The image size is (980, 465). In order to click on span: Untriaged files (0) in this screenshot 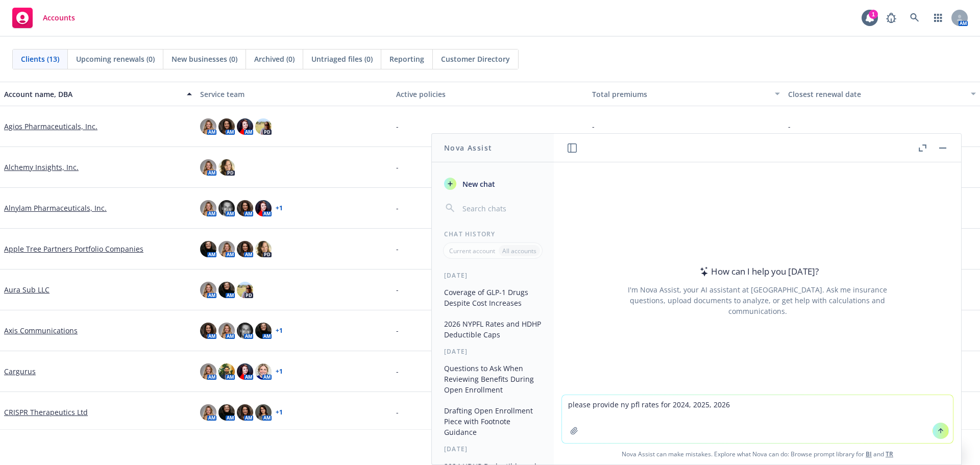, I will do `click(342, 59)`.